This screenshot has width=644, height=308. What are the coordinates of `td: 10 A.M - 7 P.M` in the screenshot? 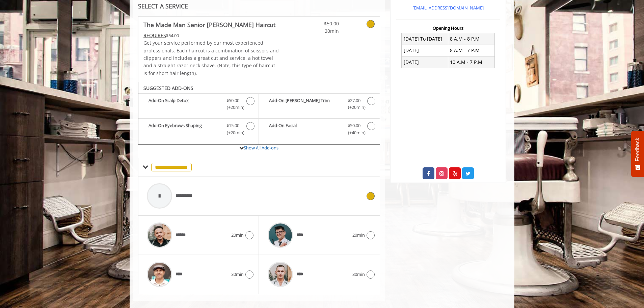 It's located at (471, 62).